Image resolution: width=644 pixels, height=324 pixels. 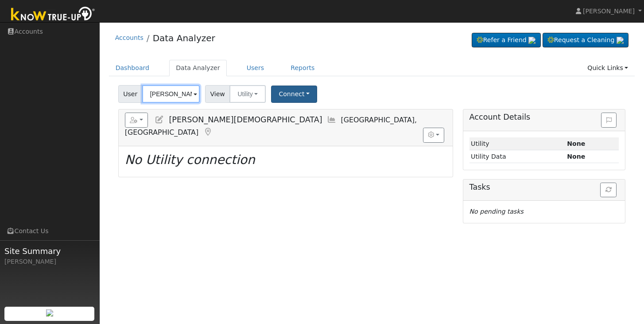 I want to click on td: Utility Data, so click(x=518, y=156).